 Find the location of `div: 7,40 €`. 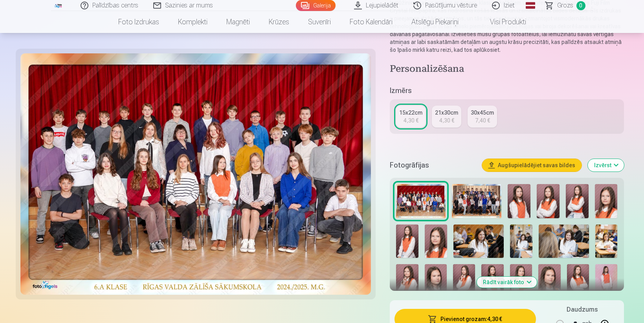

div: 7,40 € is located at coordinates (482, 120).